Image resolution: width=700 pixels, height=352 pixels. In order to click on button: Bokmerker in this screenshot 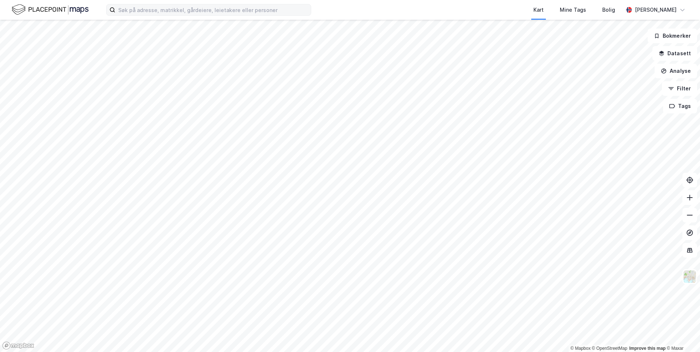, I will do `click(672, 36)`.